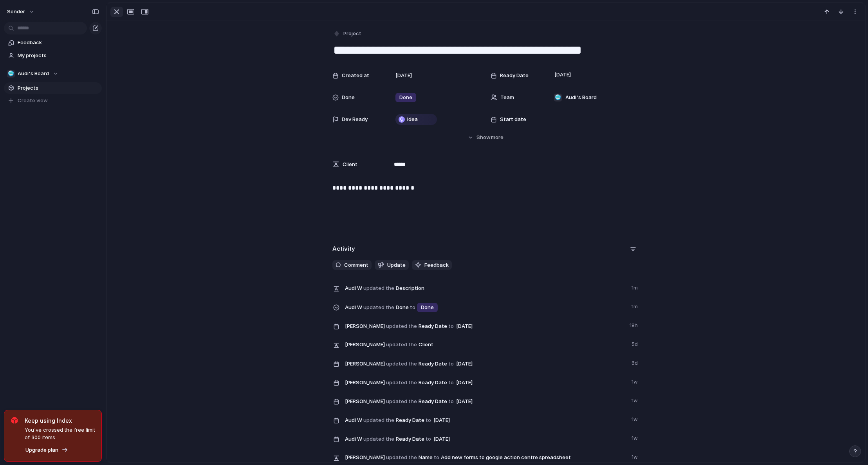  I want to click on span: Idea, so click(412, 119).